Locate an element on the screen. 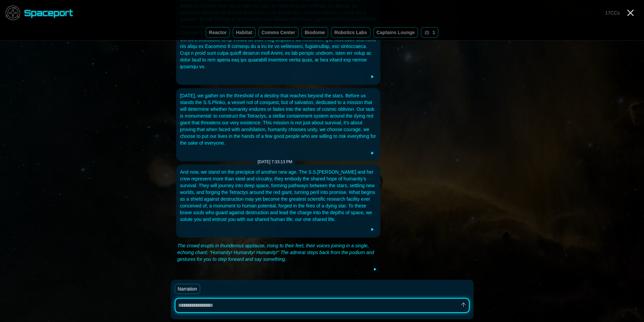 The image size is (644, 322). a: comms center is located at coordinates (278, 32).